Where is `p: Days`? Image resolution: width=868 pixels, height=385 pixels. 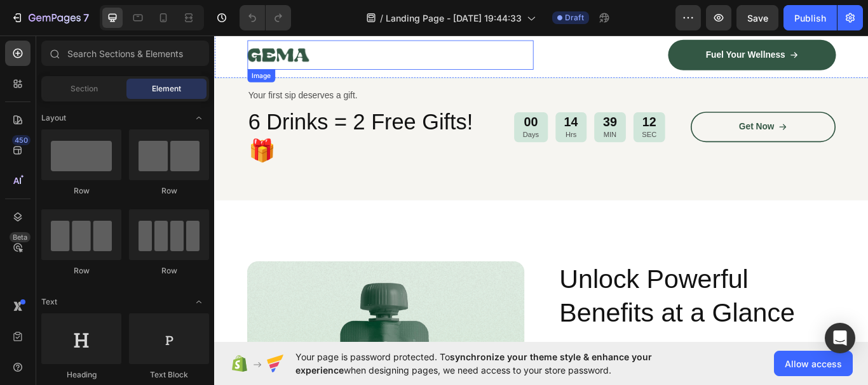
p: Days is located at coordinates (369, 120).